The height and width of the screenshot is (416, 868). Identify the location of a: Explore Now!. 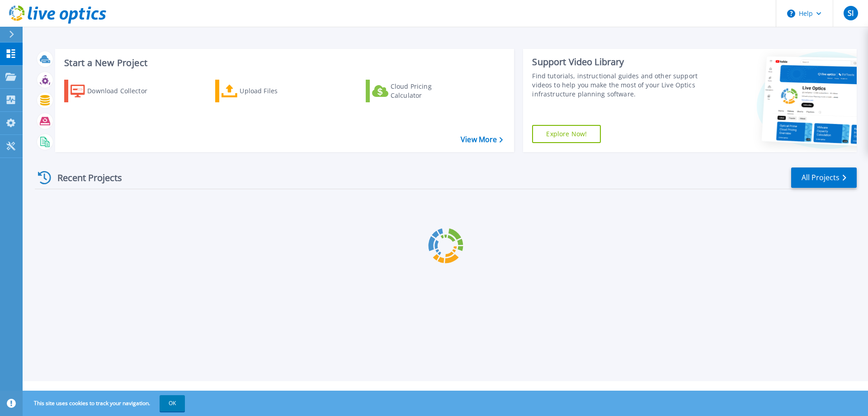
(567, 134).